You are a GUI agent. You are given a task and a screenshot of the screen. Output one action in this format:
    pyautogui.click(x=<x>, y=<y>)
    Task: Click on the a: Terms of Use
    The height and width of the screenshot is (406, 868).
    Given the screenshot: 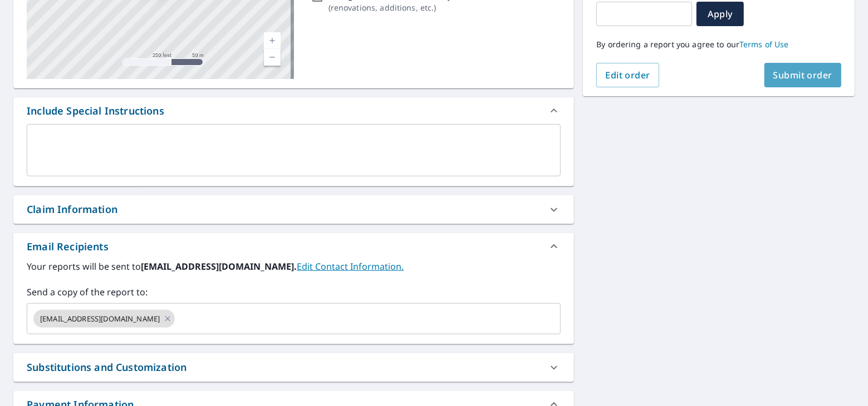 What is the action you would take?
    pyautogui.click(x=764, y=44)
    